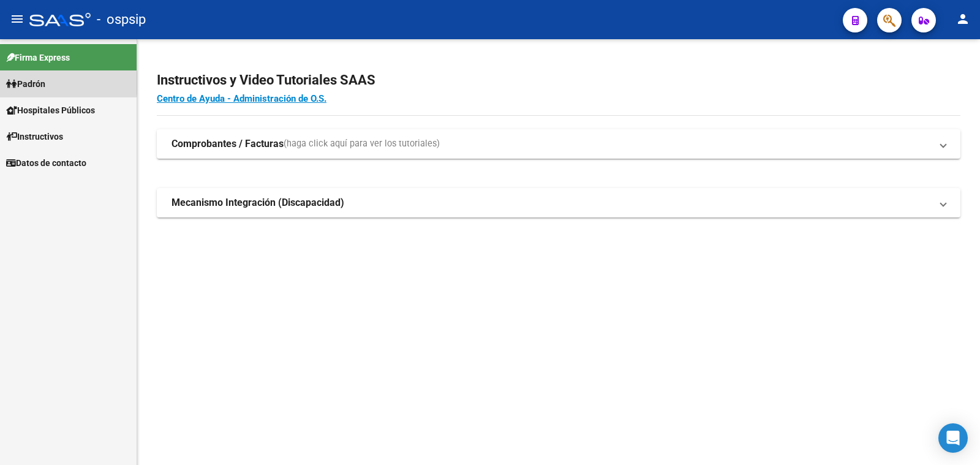 The width and height of the screenshot is (980, 465). I want to click on span: Padrón, so click(25, 84).